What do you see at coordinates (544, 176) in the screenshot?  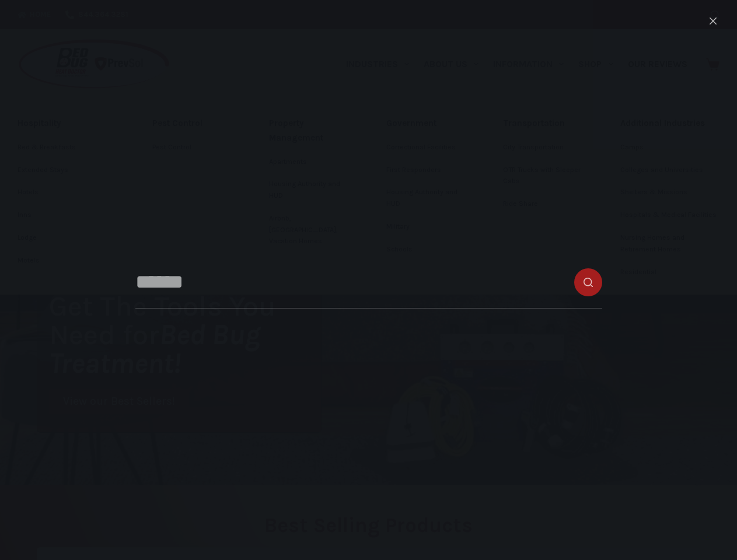 I see `a: OTR Trucks with Sleeper Cabs` at bounding box center [544, 176].